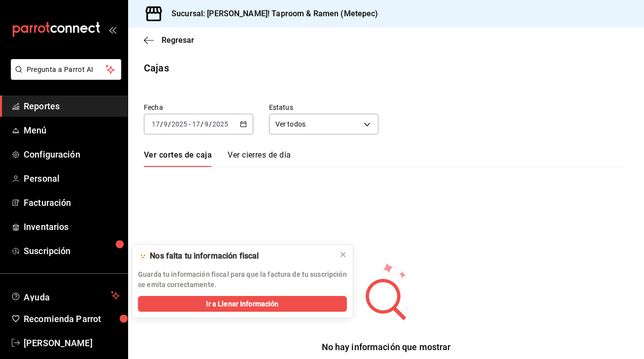 The image size is (644, 359). What do you see at coordinates (218, 159) in the screenshot?
I see `div: navigation tabs` at bounding box center [218, 159].